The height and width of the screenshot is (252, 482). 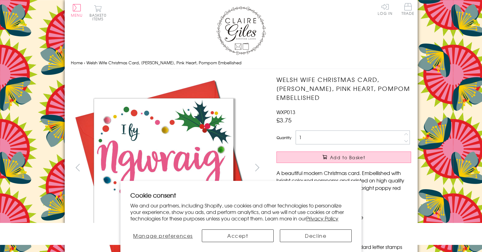 What do you see at coordinates (408, 9) in the screenshot?
I see `span: Trade` at bounding box center [408, 9].